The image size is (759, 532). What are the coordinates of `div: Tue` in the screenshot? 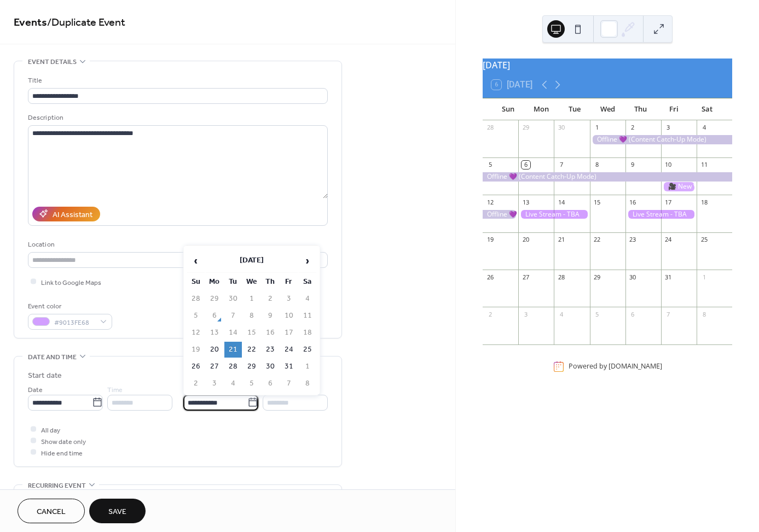 It's located at (574, 110).